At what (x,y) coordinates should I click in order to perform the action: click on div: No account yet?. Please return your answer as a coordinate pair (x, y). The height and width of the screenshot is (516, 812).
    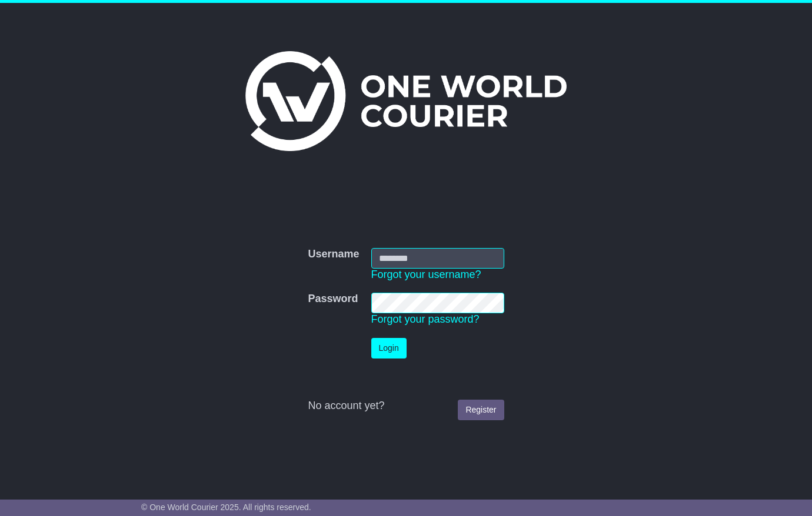
    Looking at the image, I should click on (406, 406).